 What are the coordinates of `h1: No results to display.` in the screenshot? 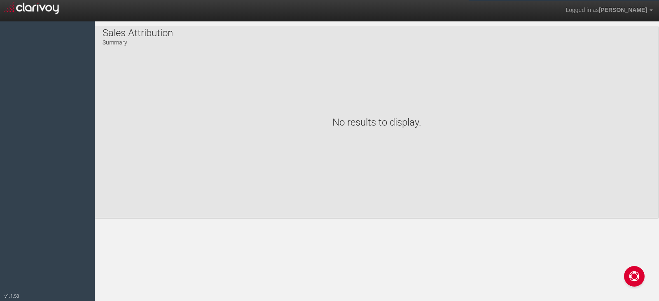 It's located at (376, 122).